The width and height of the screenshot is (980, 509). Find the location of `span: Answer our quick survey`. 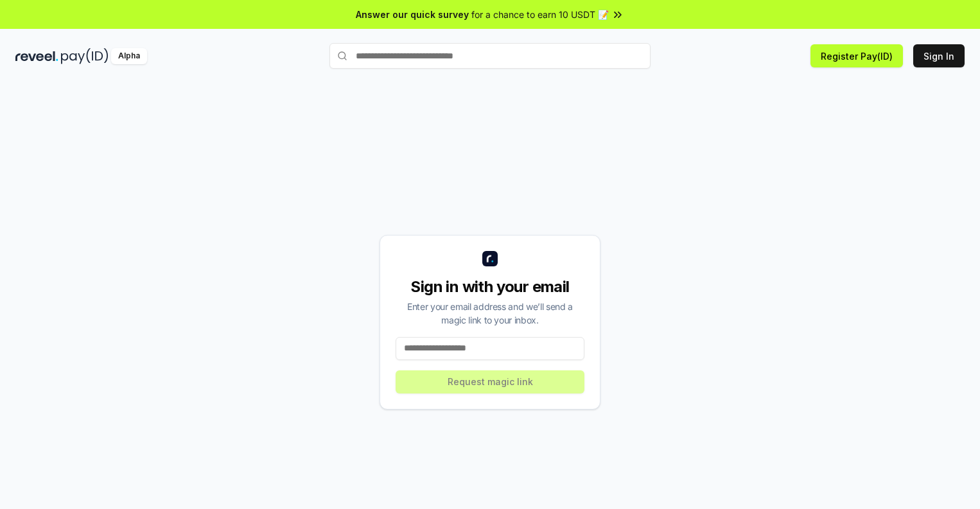

span: Answer our quick survey is located at coordinates (412, 14).